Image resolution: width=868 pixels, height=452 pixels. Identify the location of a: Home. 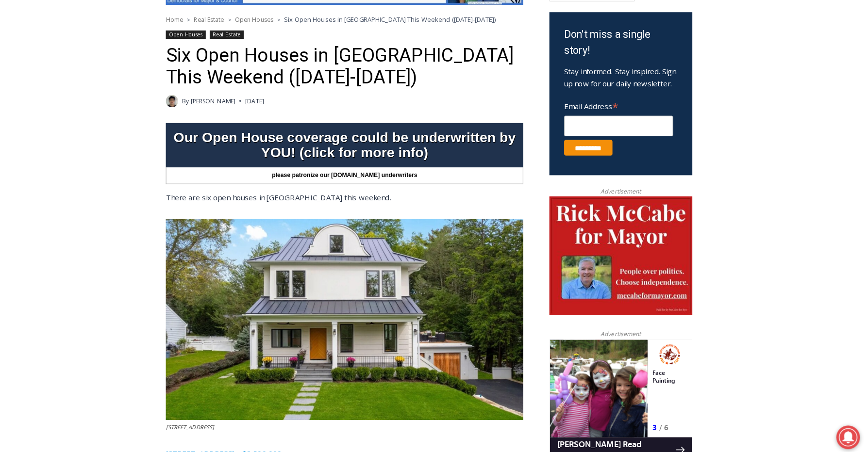
(183, 19).